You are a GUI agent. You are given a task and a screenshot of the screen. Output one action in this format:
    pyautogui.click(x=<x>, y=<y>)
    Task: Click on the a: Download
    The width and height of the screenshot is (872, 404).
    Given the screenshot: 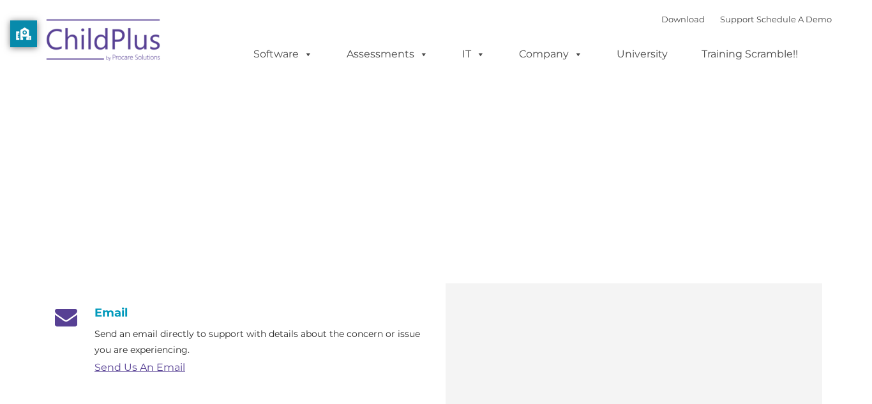 What is the action you would take?
    pyautogui.click(x=683, y=19)
    